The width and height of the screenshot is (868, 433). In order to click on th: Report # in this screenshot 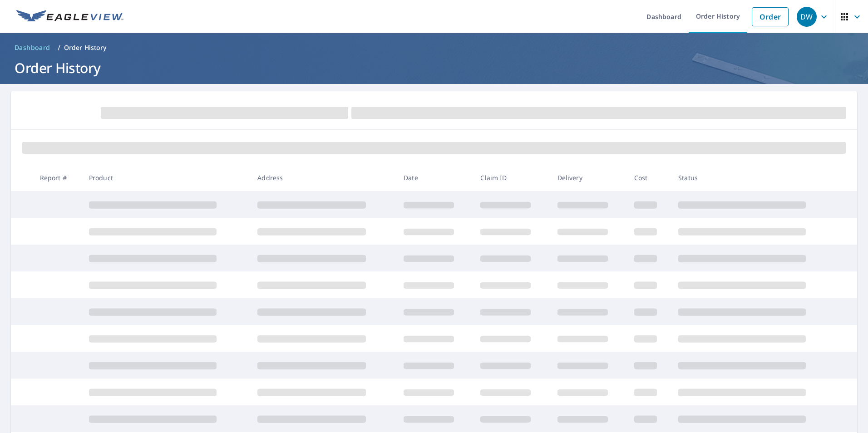, I will do `click(58, 177)`.